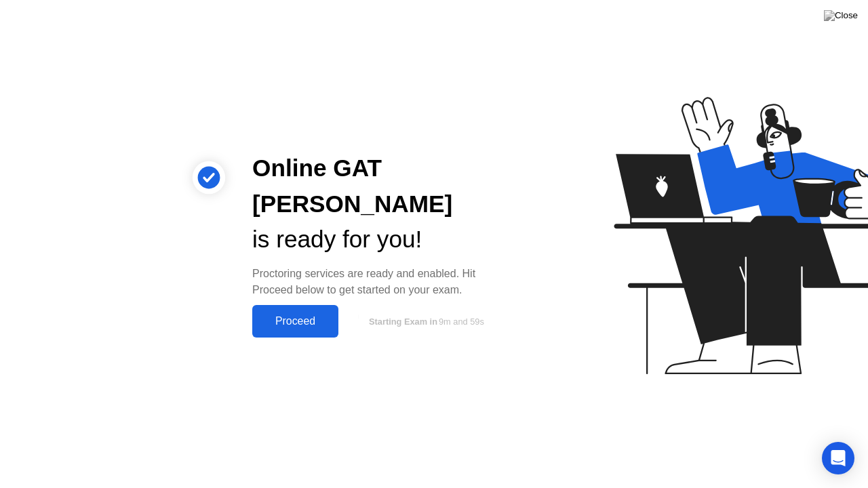 The width and height of the screenshot is (868, 488). Describe the element at coordinates (378, 282) in the screenshot. I see `div: Proctoring services are ready and enabled. Hit Proceed below to get started on your exam.` at that location.